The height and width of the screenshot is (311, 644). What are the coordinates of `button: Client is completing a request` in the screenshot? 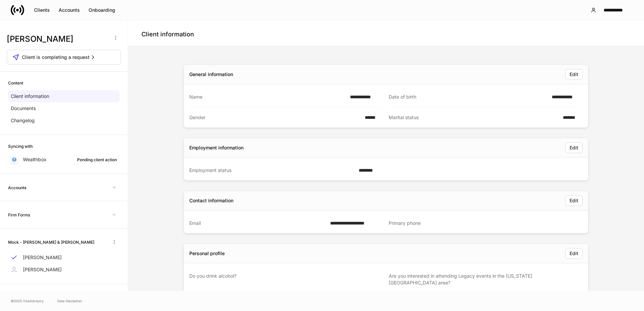 It's located at (64, 57).